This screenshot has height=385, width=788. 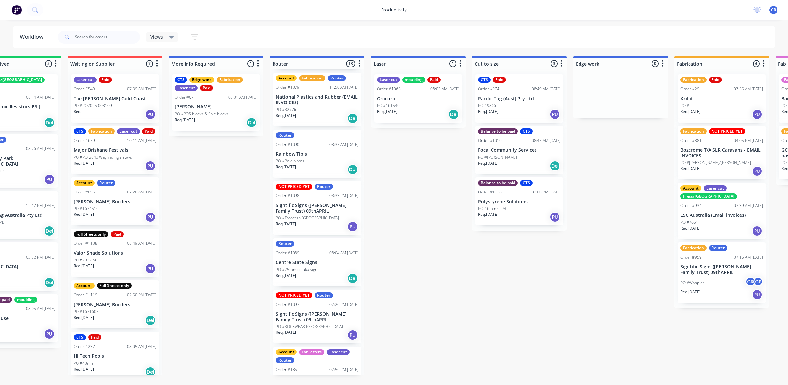 I want to click on div: Order #1019, so click(x=490, y=141).